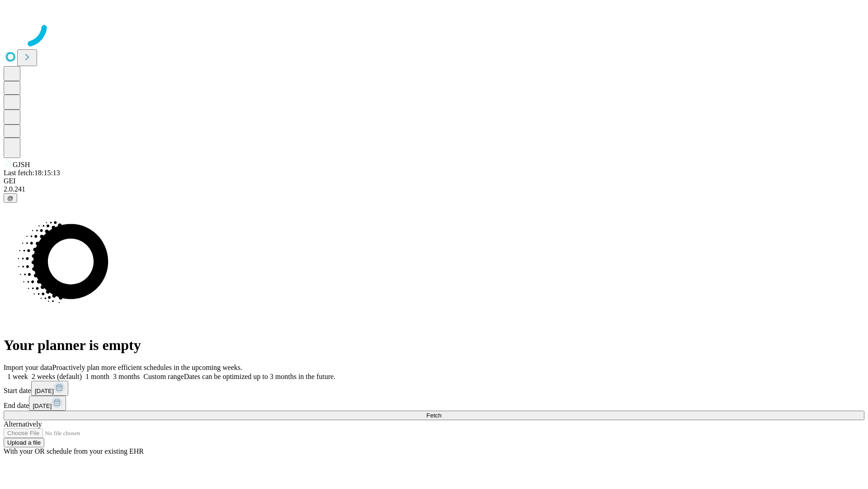  Describe the element at coordinates (56, 376) in the screenshot. I see `span: 2 weeks (default)` at that location.